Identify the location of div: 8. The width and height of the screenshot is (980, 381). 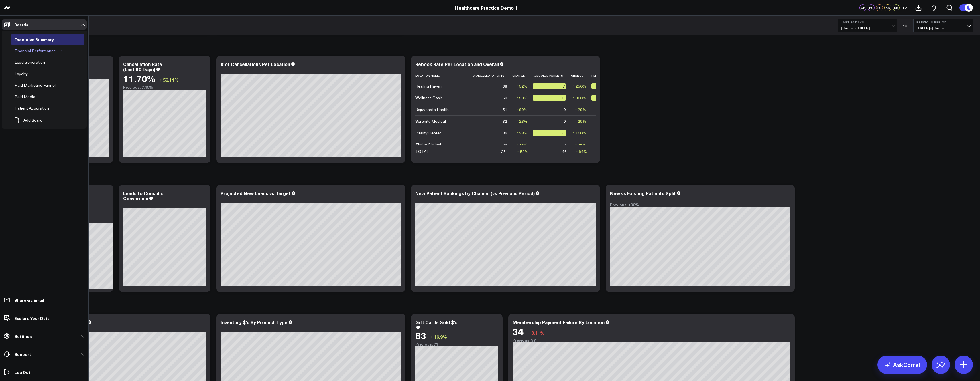
(550, 98).